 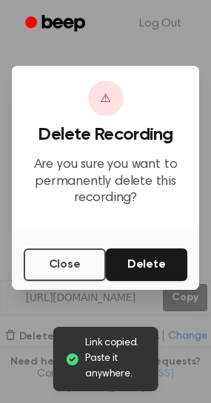 I want to click on a: Beep, so click(x=56, y=24).